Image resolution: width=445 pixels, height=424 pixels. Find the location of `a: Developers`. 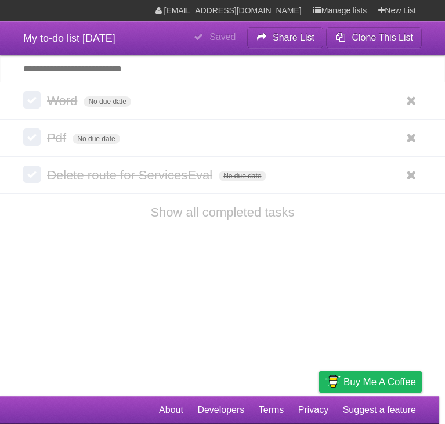

a: Developers is located at coordinates (221, 410).